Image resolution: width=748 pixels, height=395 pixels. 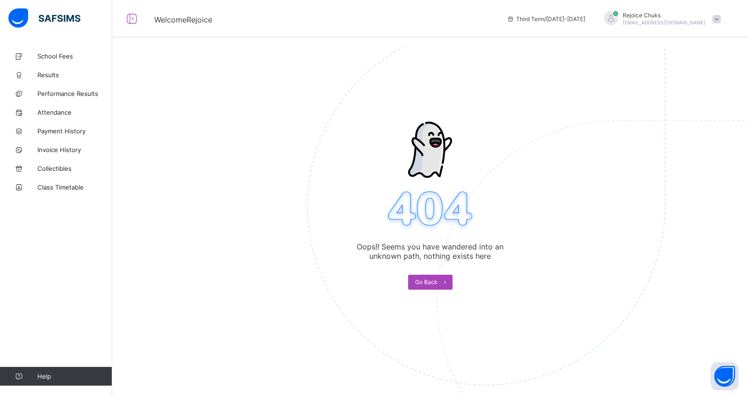 What do you see at coordinates (75, 150) in the screenshot?
I see `span: Invoice History` at bounding box center [75, 150].